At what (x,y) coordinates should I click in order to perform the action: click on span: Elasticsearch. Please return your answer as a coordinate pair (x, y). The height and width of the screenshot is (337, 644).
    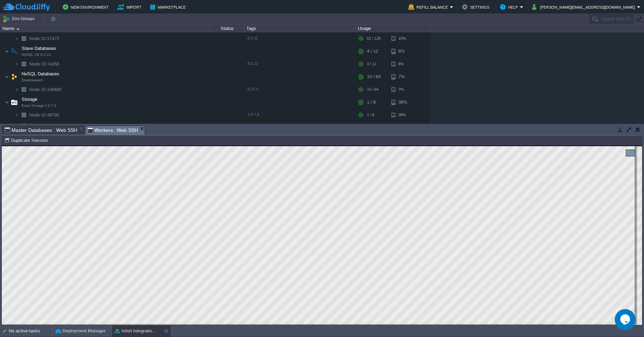
    Looking at the image, I should click on (32, 80).